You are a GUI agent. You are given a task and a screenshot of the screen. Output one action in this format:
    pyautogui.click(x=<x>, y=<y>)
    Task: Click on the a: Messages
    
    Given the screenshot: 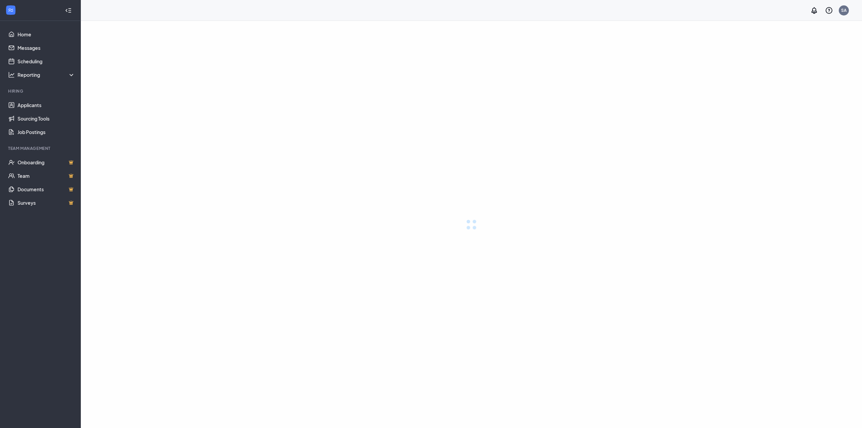 What is the action you would take?
    pyautogui.click(x=46, y=48)
    